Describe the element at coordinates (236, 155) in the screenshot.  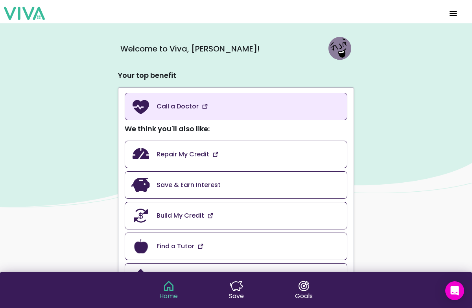
I see `a: Repair My Credit` at that location.